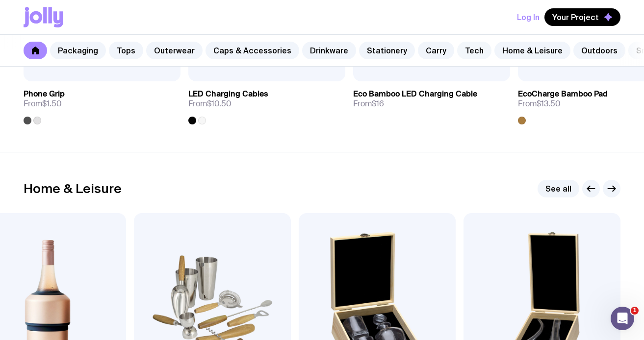  What do you see at coordinates (329, 51) in the screenshot?
I see `a: Drinkware` at bounding box center [329, 51].